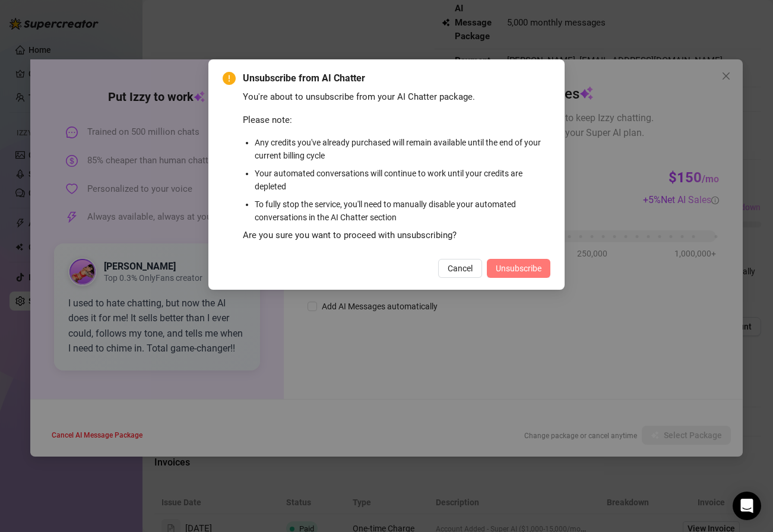 The width and height of the screenshot is (773, 532). Describe the element at coordinates (396, 235) in the screenshot. I see `div: Are you sure you want to proceed with unsubscribing?` at that location.